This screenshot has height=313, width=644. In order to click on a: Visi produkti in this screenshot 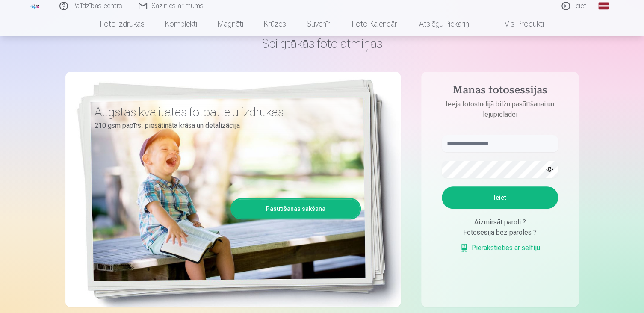, I will do `click(517, 24)`.